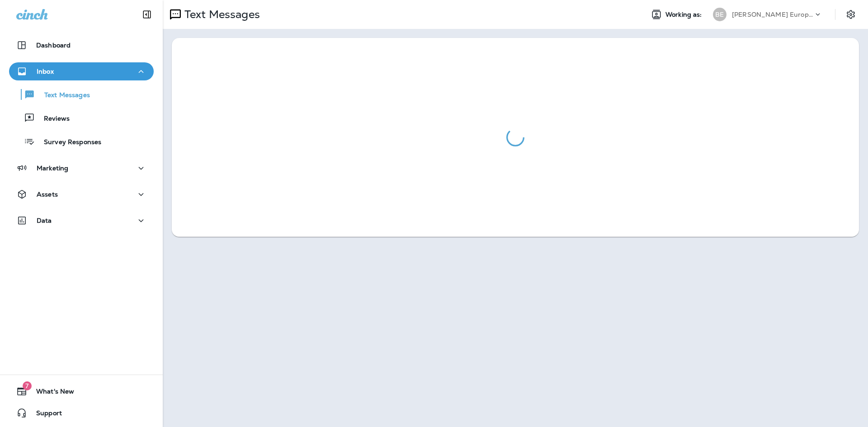  Describe the element at coordinates (45, 72) in the screenshot. I see `p: Inbox` at that location.